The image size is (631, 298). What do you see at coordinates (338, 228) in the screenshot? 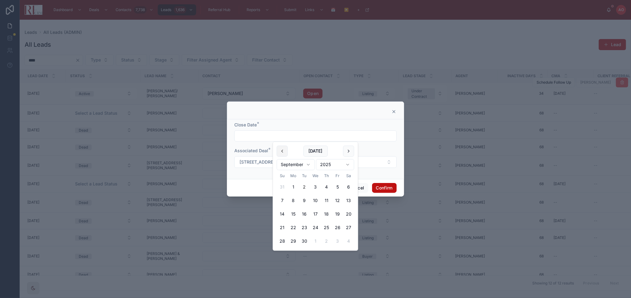
I see `button: Friday, September 26th, 2025` at bounding box center [338, 228].